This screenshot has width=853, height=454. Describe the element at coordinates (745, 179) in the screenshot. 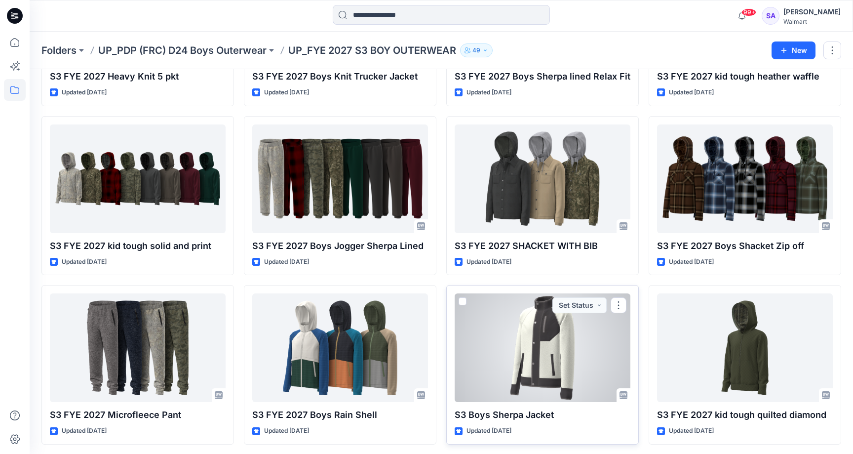

I see `a: S3 FYE 2027 Boys Shacket Zip off` at that location.